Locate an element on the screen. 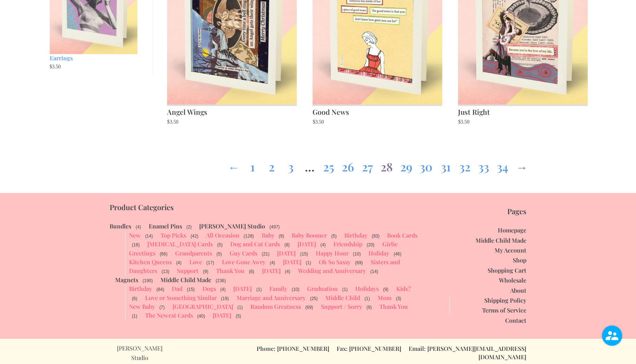 Image resolution: width=636 pixels, height=364 pixels. a: Terms of Service is located at coordinates (504, 310).